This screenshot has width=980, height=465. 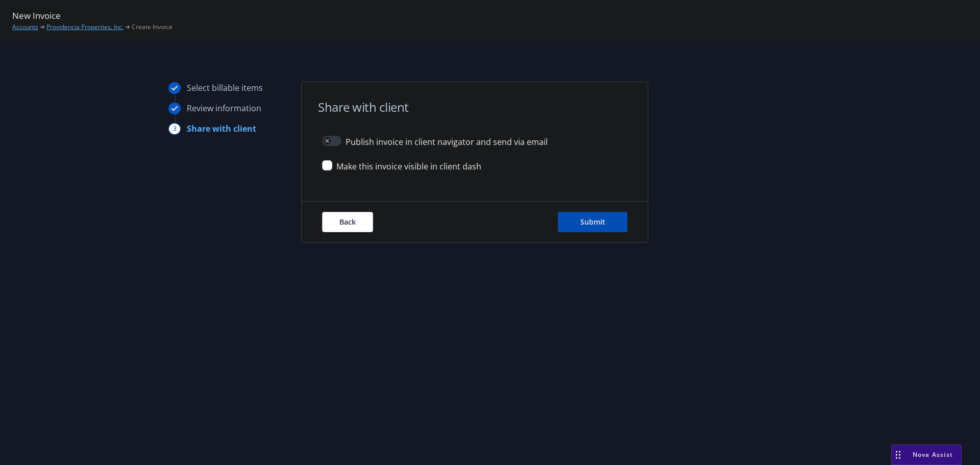 What do you see at coordinates (25, 27) in the screenshot?
I see `a: Accounts` at bounding box center [25, 27].